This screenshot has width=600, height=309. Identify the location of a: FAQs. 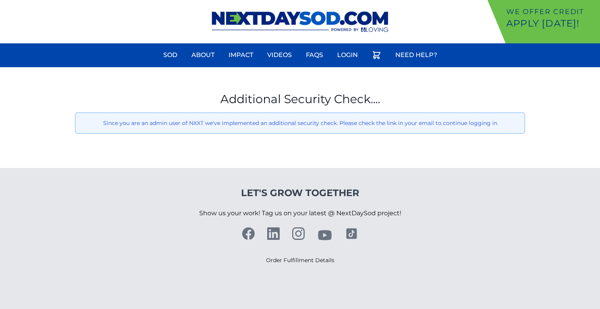
(314, 55).